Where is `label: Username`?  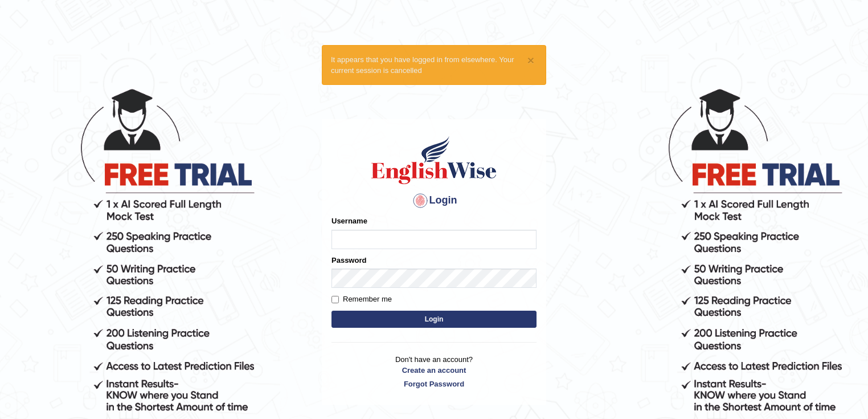 label: Username is located at coordinates (349, 221).